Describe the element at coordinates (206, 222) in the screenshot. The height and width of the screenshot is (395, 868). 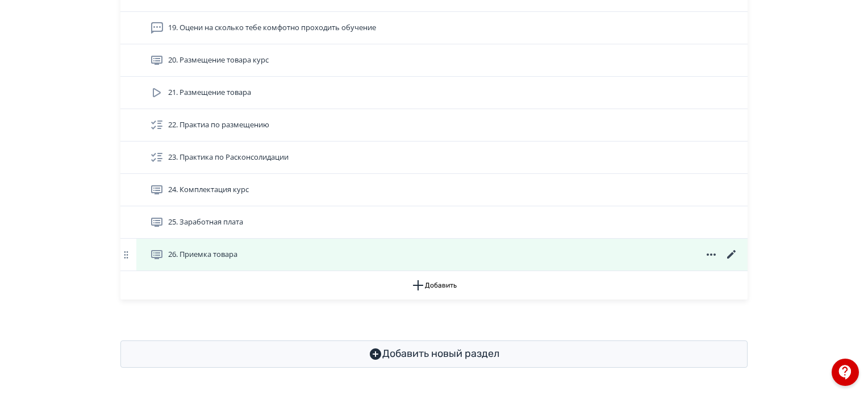
I see `span: 25. Заработная плата` at that location.